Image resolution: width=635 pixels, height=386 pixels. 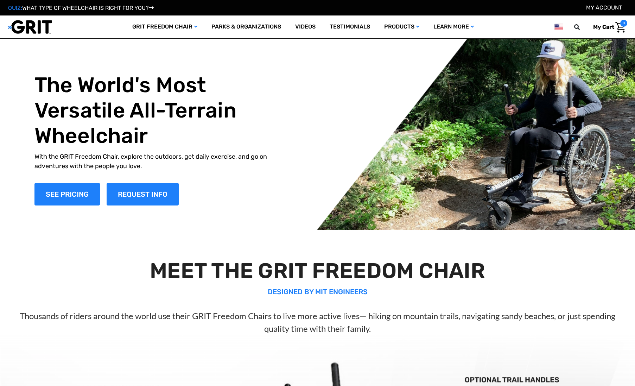 I want to click on a: Slide number 1, Request Information, so click(x=142, y=194).